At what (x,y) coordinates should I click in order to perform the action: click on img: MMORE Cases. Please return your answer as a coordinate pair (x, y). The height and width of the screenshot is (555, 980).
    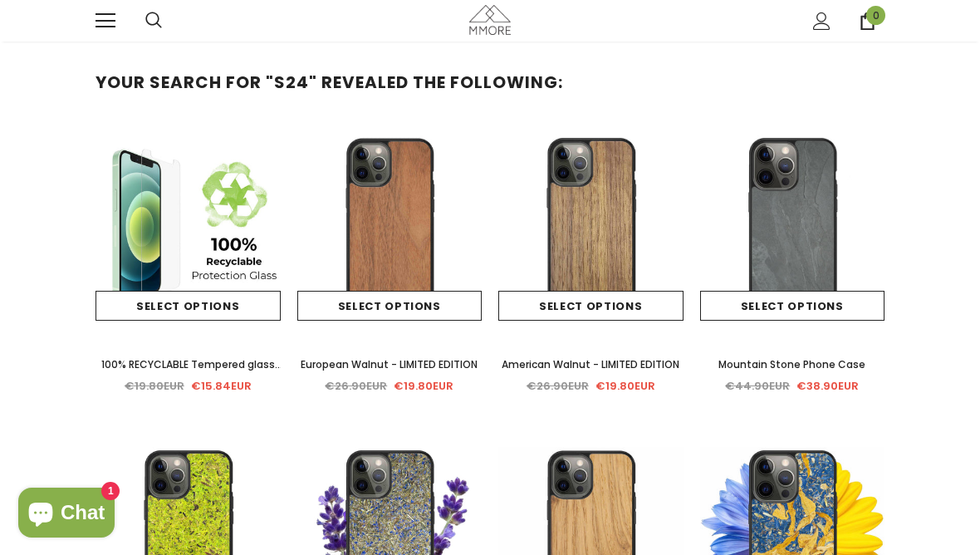
    Looking at the image, I should click on (490, 20).